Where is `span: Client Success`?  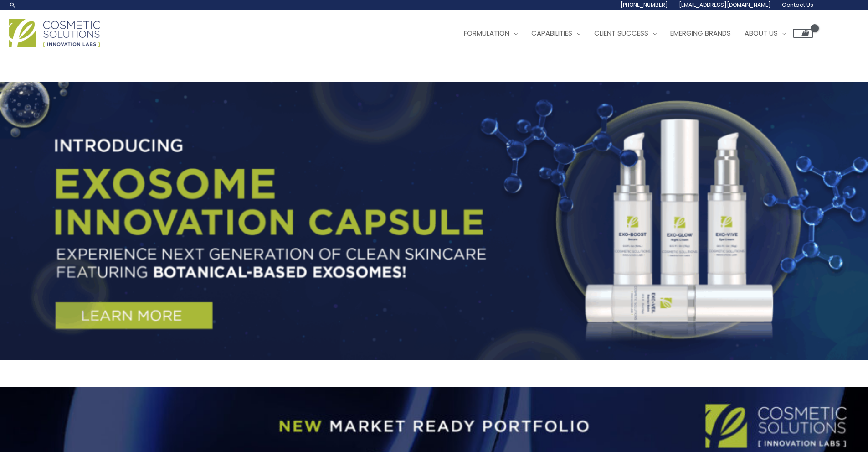
span: Client Success is located at coordinates (621, 33).